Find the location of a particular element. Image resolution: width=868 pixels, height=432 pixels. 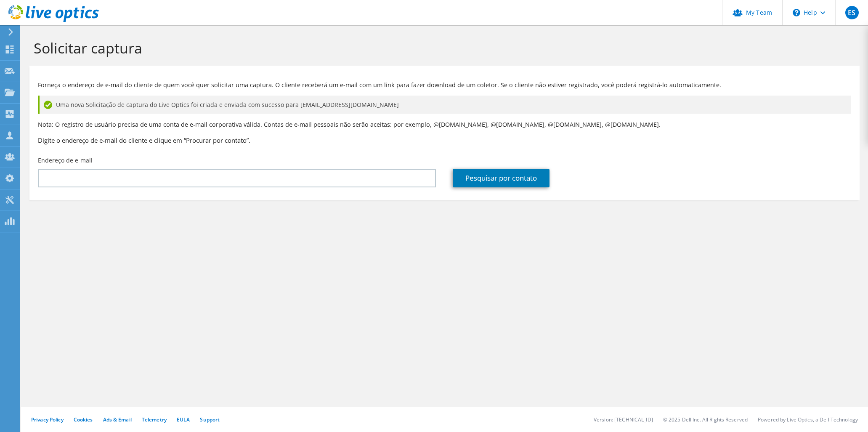

p: Nota: O registro de usuário precisa de uma conta de e-mail corporativa válida. Contas de e-mail p... is located at coordinates (444, 125).